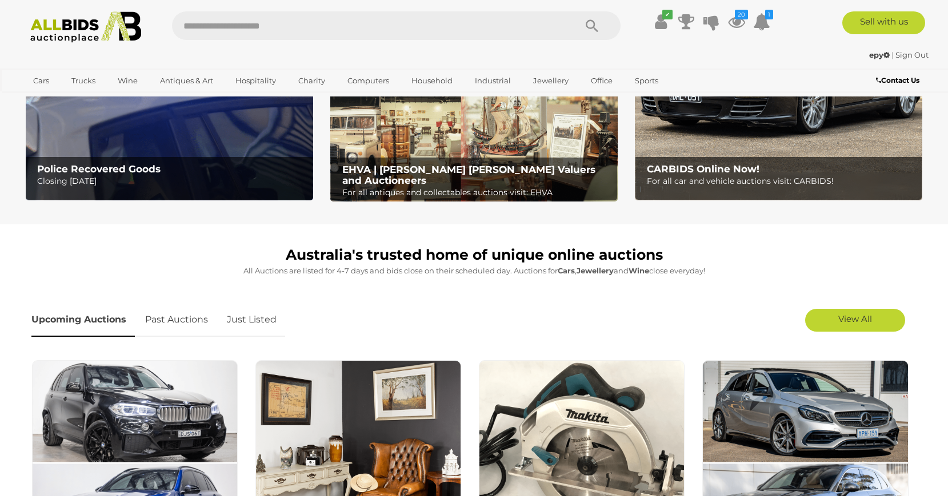 The width and height of the screenshot is (948, 496). What do you see at coordinates (602, 81) in the screenshot?
I see `a: Office` at bounding box center [602, 81].